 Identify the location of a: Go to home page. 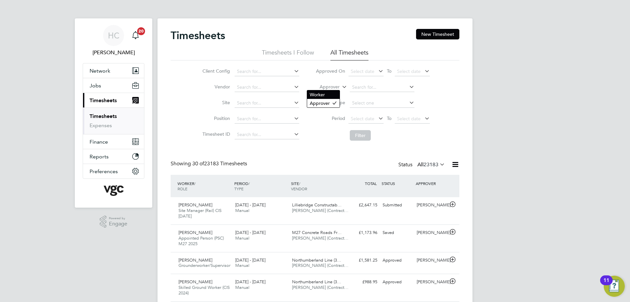
(114, 190).